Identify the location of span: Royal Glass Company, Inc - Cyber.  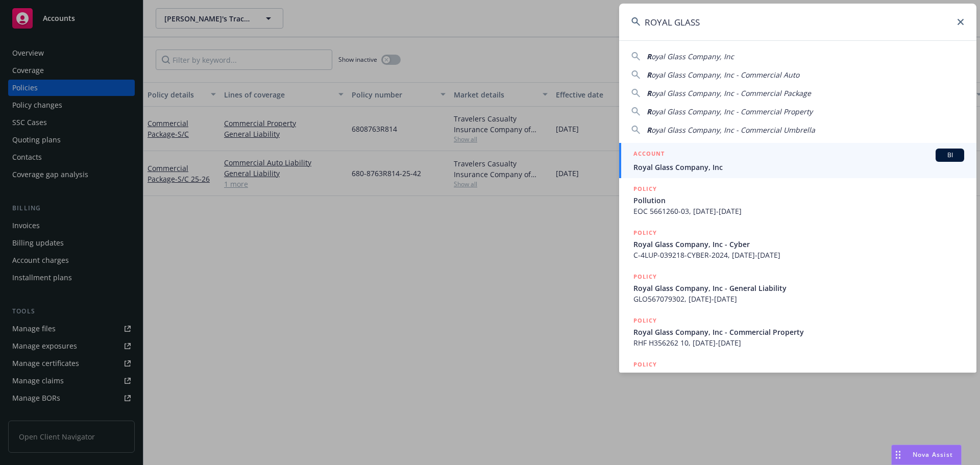
(799, 244).